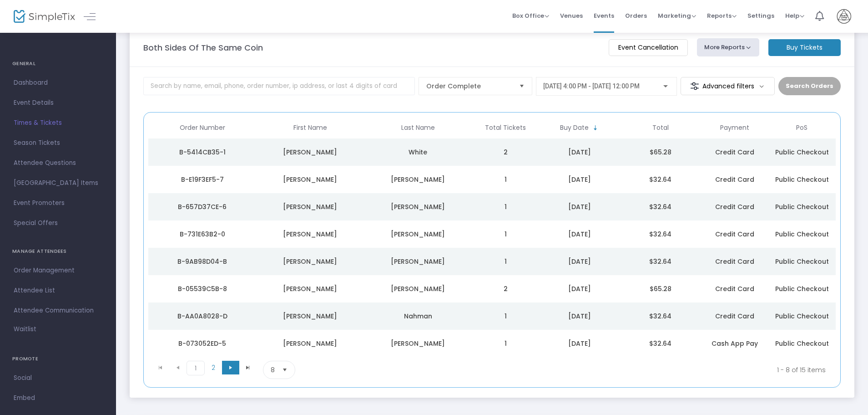 The height and width of the screenshot is (415, 868). Describe the element at coordinates (418, 152) in the screenshot. I see `div: White` at that location.